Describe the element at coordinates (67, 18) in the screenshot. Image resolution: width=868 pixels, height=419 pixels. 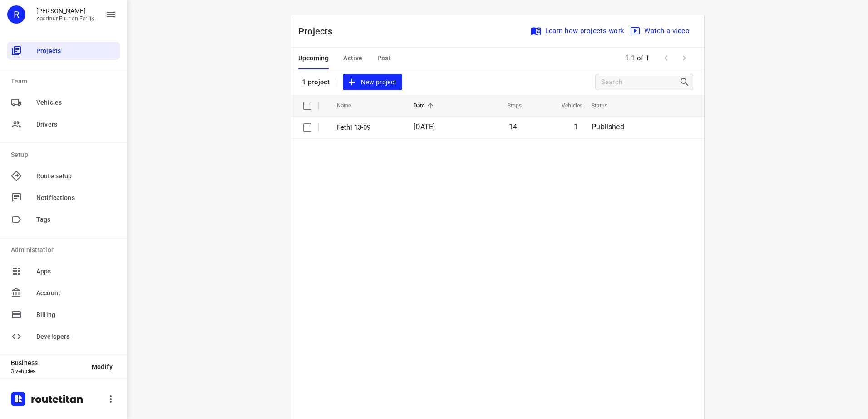
I see `p: Kaddour Puur en Eerlijk Vlees B.V.` at that location.